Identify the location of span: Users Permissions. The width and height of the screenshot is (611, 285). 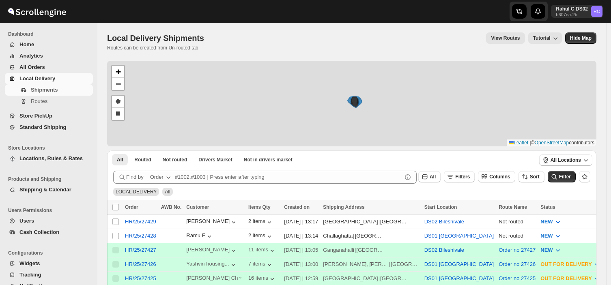
(51, 210).